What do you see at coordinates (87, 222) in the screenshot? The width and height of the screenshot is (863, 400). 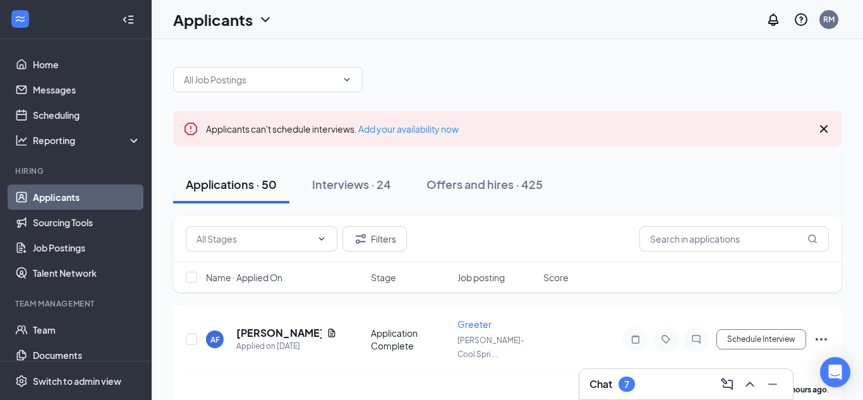 I see `a: Sourcing Tools` at bounding box center [87, 222].